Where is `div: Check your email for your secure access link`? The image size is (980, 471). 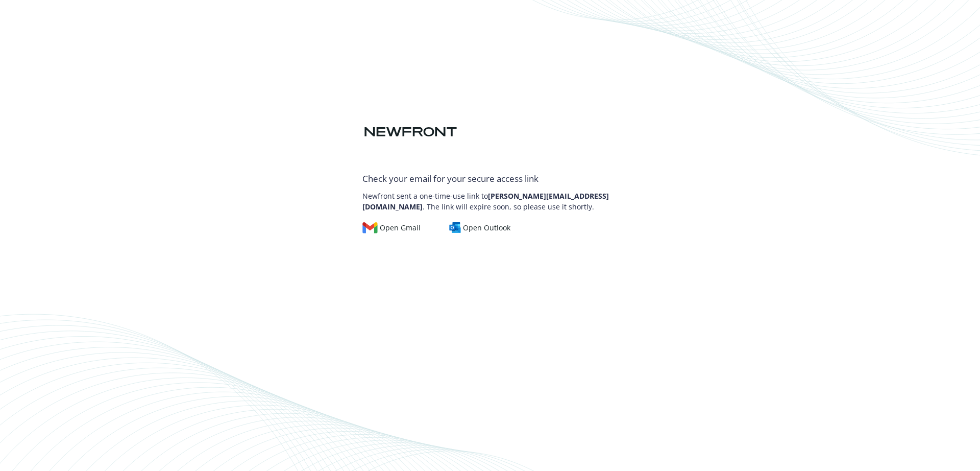
div: Check your email for your secure access link is located at coordinates (490, 179).